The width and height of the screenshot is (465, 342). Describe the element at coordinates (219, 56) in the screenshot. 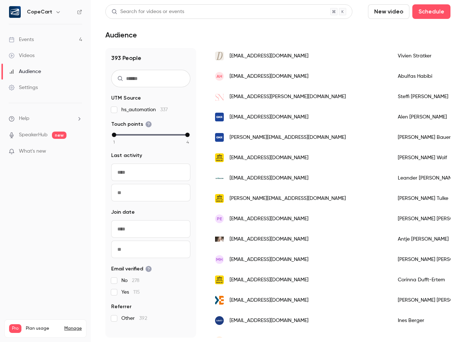

I see `img: designaspekt.de` at that location.